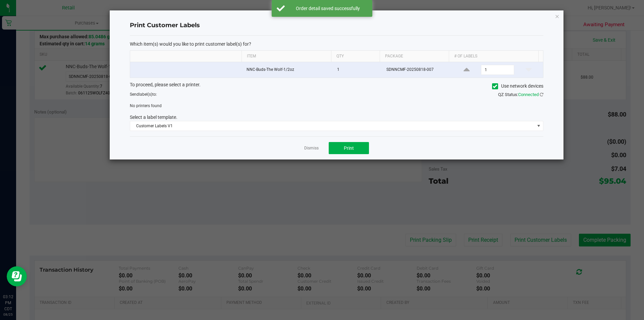  I want to click on div: Order detail saved successfully, so click(328, 8).